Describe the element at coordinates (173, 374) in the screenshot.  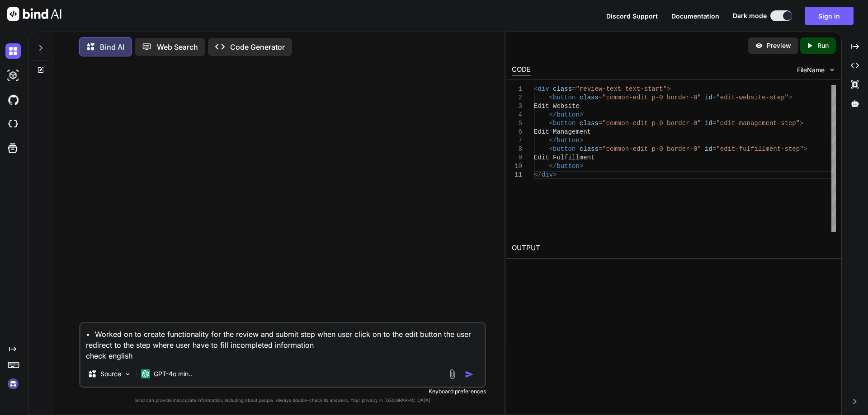
I see `p: GPT-4o min..` at that location.